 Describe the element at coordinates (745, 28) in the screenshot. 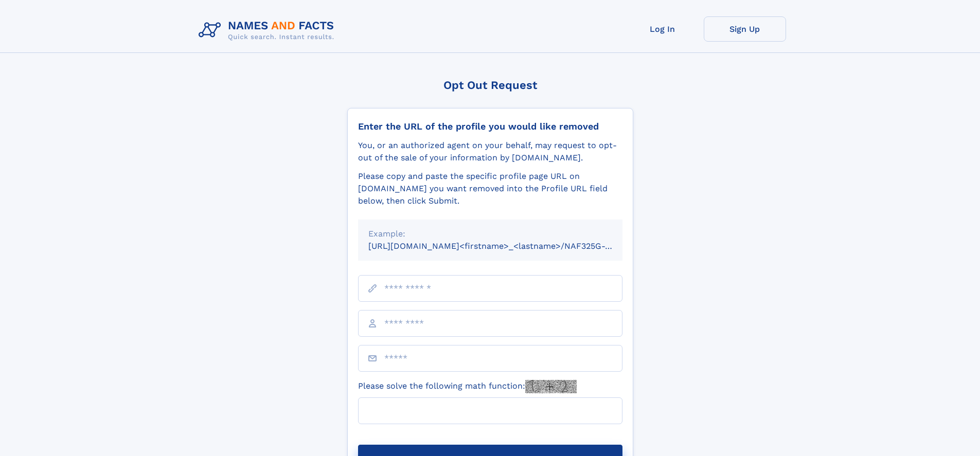

I see `a: Sign Up` at that location.